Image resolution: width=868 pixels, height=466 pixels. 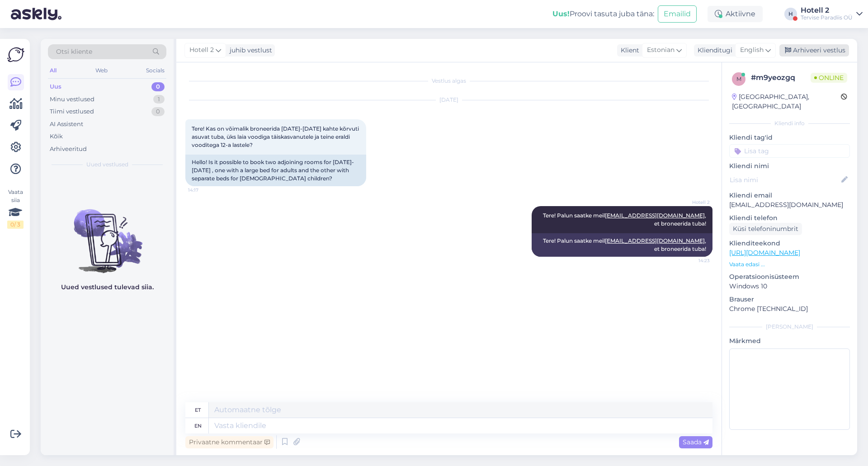 What do you see at coordinates (814, 50) in the screenshot?
I see `div: Arhiveeri vestlus` at bounding box center [814, 50].